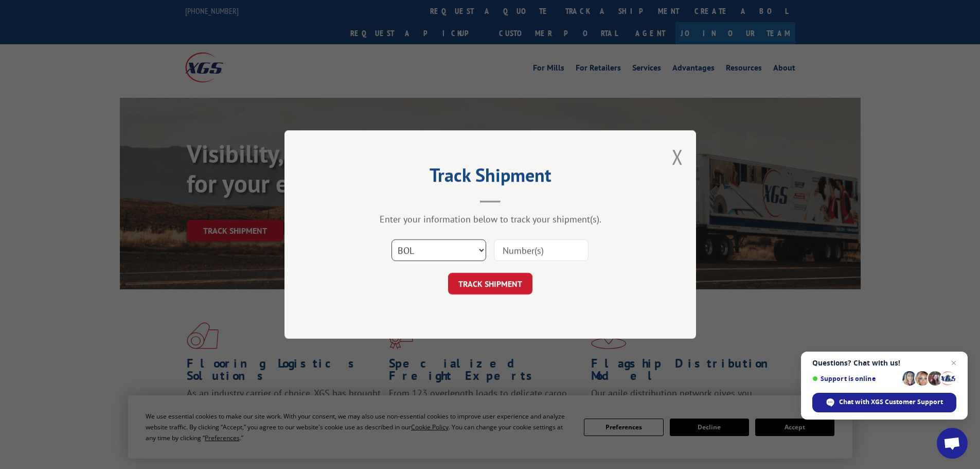 This screenshot has height=469, width=980. I want to click on span: Questions? Chat with us!, so click(884, 363).